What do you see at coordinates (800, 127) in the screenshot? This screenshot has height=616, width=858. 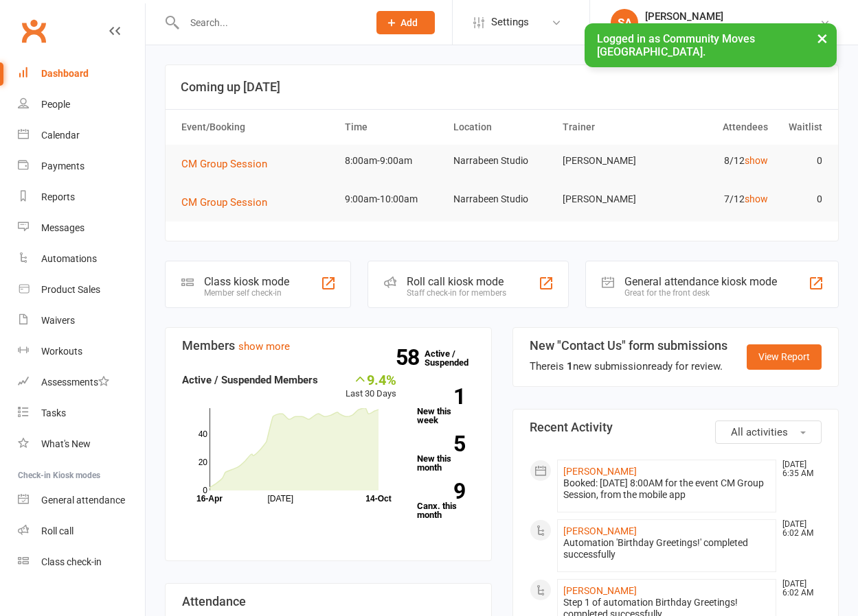 I see `th: Waitlist` at bounding box center [800, 127].